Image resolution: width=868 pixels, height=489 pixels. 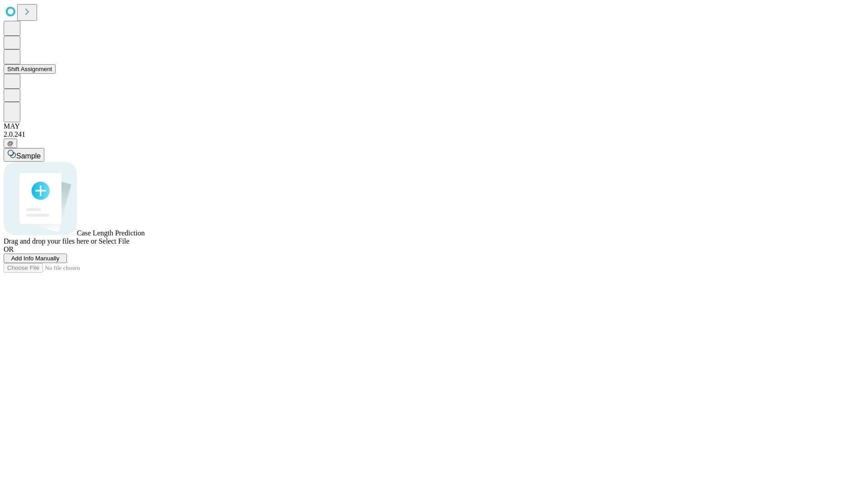 I want to click on span: Add Info Manually, so click(x=35, y=258).